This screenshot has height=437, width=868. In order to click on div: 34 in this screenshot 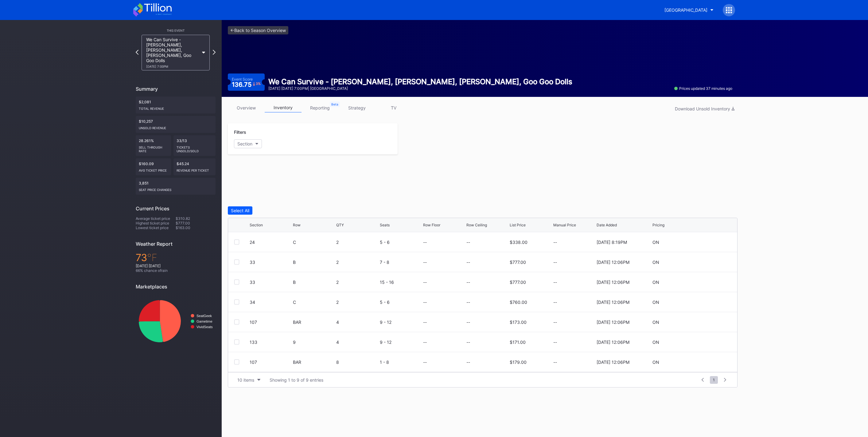, I will do `click(270, 302)`.